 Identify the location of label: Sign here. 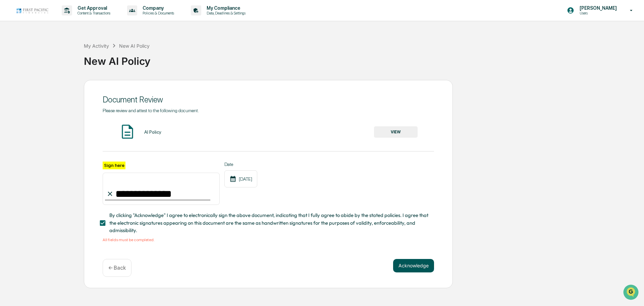
(114, 165).